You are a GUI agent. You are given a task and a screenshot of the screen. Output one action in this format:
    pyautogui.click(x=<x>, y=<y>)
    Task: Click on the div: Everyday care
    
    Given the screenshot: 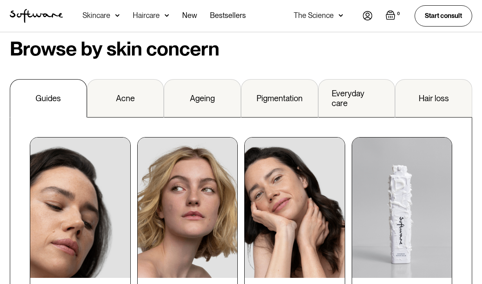 What is the action you would take?
    pyautogui.click(x=357, y=99)
    